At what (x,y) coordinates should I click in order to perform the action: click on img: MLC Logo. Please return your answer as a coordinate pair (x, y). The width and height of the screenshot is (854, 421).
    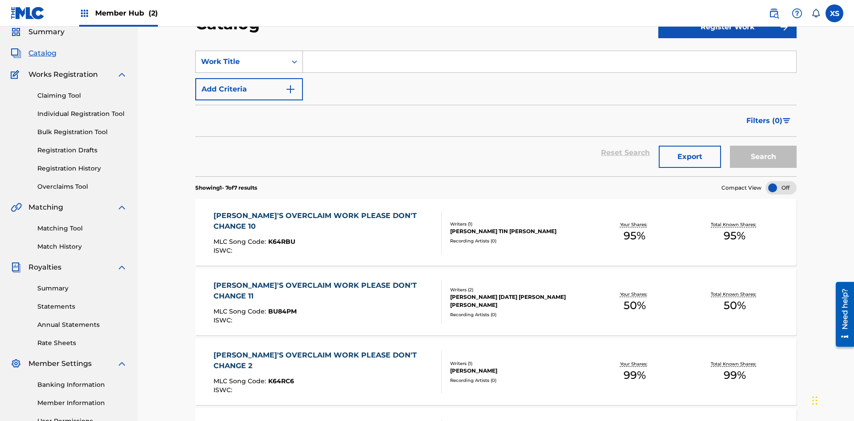
    Looking at the image, I should click on (28, 13).